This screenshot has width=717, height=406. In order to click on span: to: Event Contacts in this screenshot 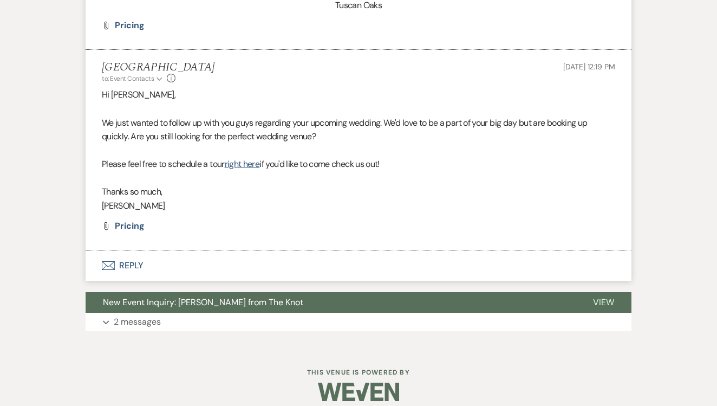, I will do `click(128, 79)`.